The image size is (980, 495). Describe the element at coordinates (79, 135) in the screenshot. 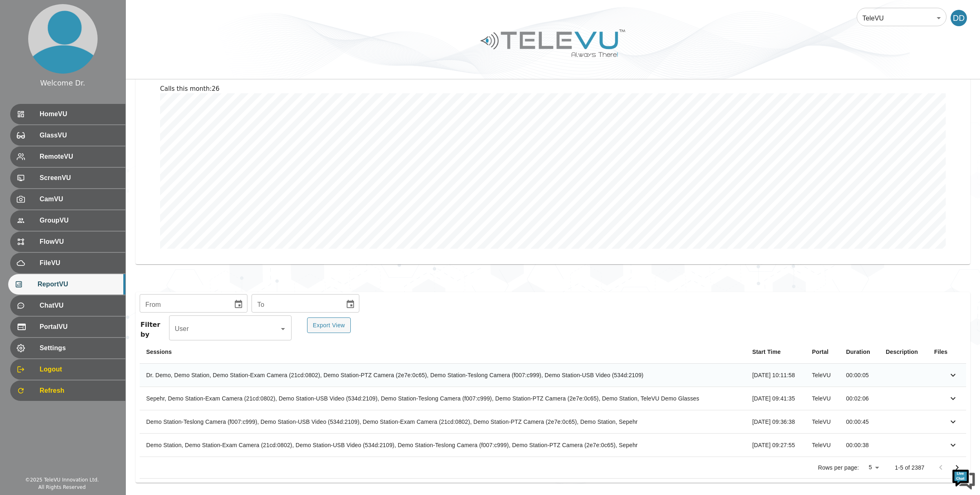

I see `span: GlassVU` at that location.